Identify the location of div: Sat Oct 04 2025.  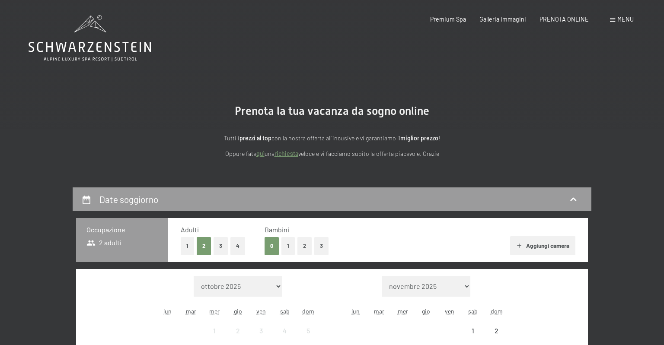
(285, 331).